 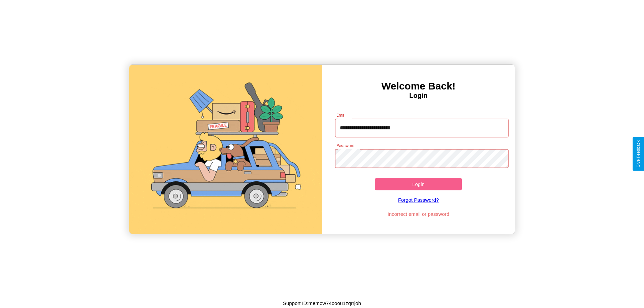 I want to click on p: Support ID: memow74ooou1zqrrjoh, so click(x=322, y=303).